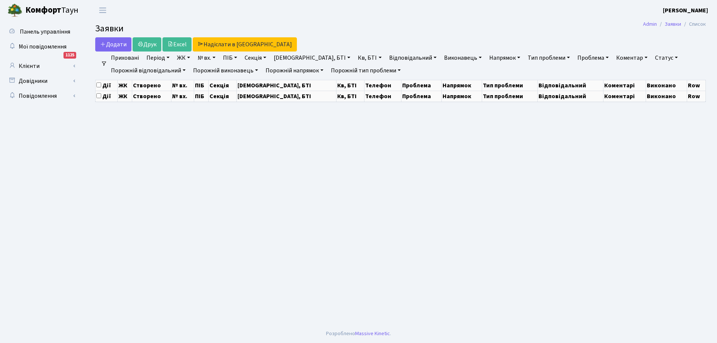 This screenshot has width=717, height=343. What do you see at coordinates (673, 24) in the screenshot?
I see `a: Заявки` at bounding box center [673, 24].